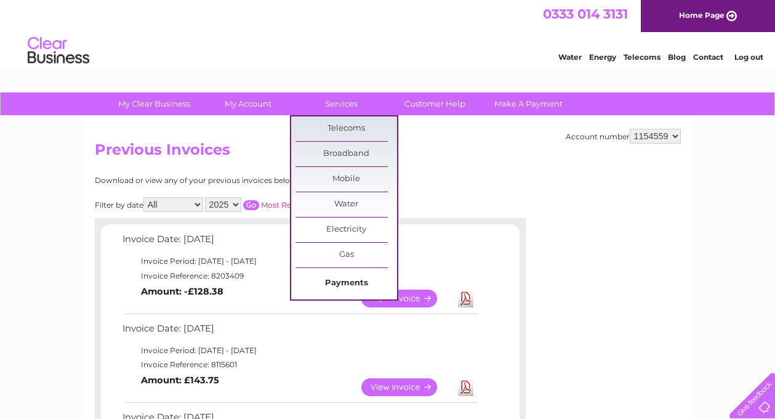 Image resolution: width=775 pixels, height=419 pixels. Describe the element at coordinates (346, 230) in the screenshot. I see `a: Electricity` at that location.